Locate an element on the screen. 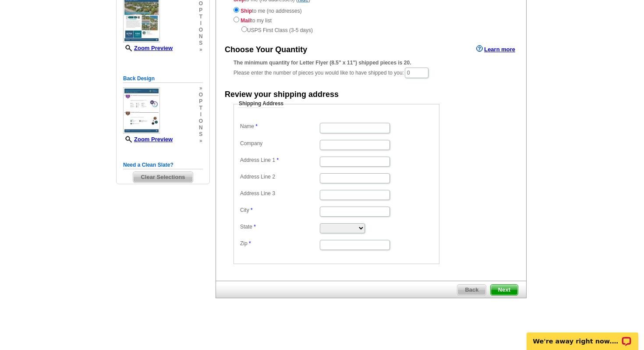  button: Open LiveChat chat widget is located at coordinates (106, 19).